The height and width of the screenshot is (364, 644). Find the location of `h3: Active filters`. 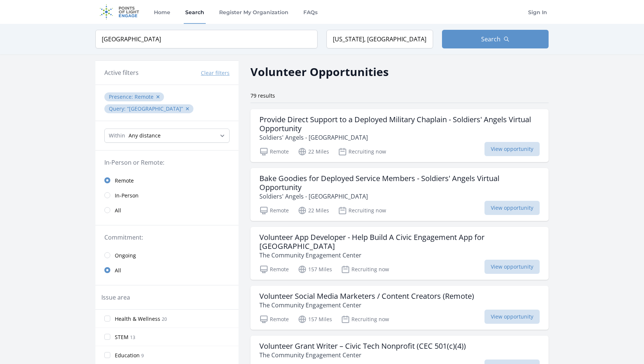

h3: Active filters is located at coordinates (122, 72).